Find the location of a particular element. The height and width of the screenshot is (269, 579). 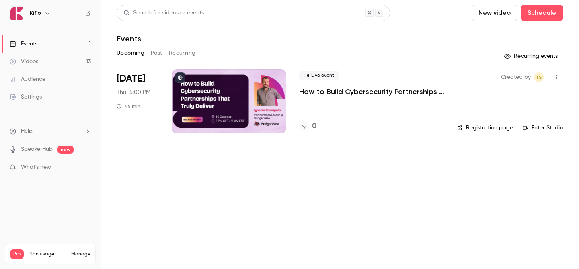

a: How to Build Cybersecurity Partnerships That Truly Deliver is located at coordinates (372, 92).